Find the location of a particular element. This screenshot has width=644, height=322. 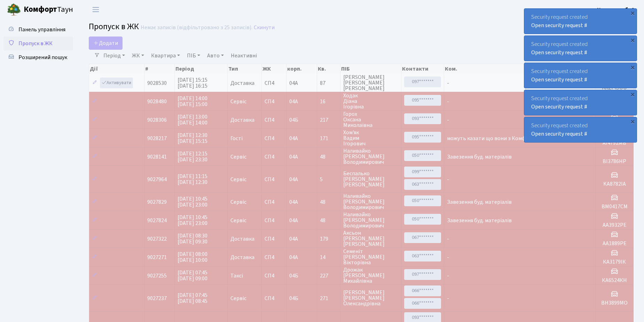

b: Консьєрж б. 4. is located at coordinates (616, 10).